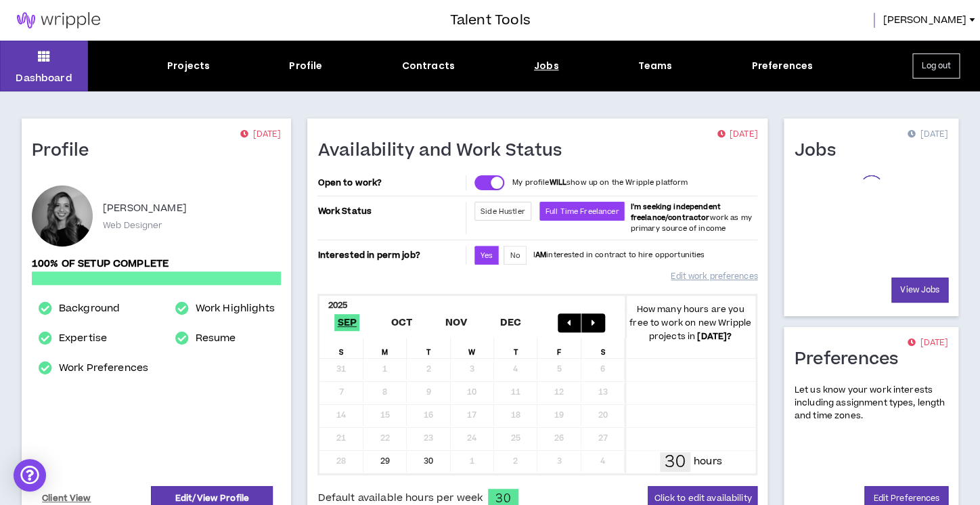 The width and height of the screenshot is (980, 505). I want to click on span: Yes, so click(486, 255).